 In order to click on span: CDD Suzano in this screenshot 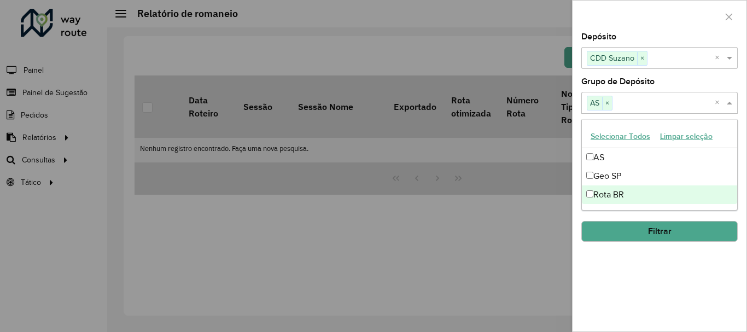, I will do `click(612, 58)`.